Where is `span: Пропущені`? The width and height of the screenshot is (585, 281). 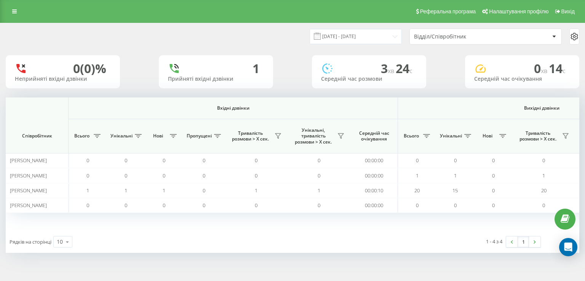
span: Пропущені is located at coordinates (199, 136).